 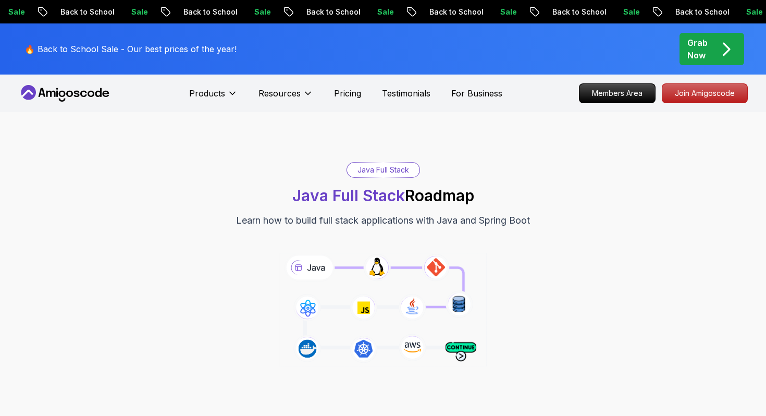 I want to click on button: Products, so click(x=213, y=97).